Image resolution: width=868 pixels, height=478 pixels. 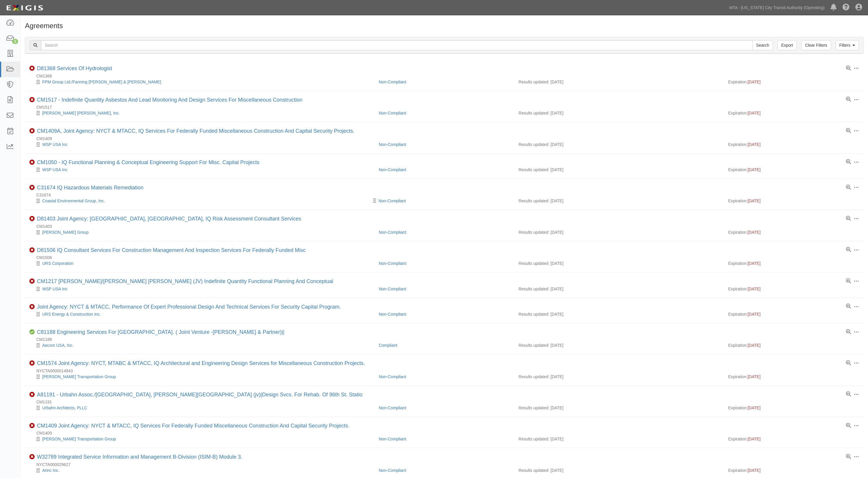 What do you see at coordinates (193, 425) in the screenshot?
I see `a: CM1409 Joint Agency: NYCT & MTACC, IQ Services For Federally Funded Miscellaneous Construction An...` at bounding box center [193, 425].